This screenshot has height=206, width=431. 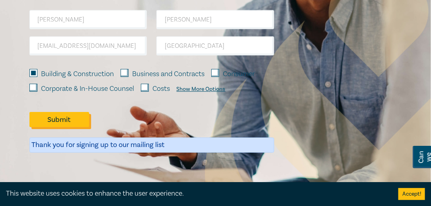 I want to click on label: Building & Construction, so click(x=78, y=74).